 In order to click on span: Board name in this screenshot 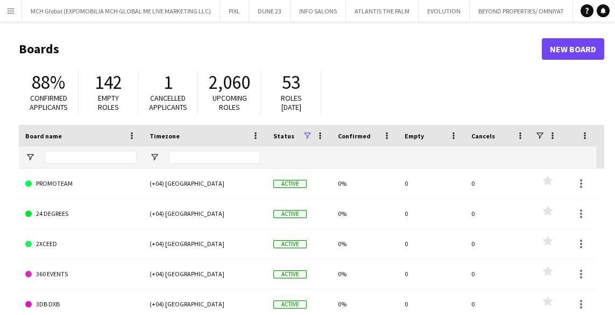, I will do `click(44, 136)`.